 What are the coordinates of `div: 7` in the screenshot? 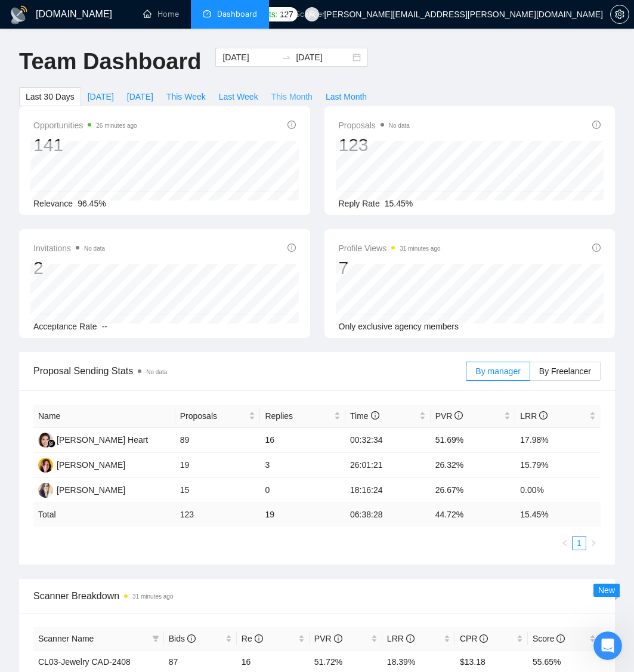 It's located at (389, 268).